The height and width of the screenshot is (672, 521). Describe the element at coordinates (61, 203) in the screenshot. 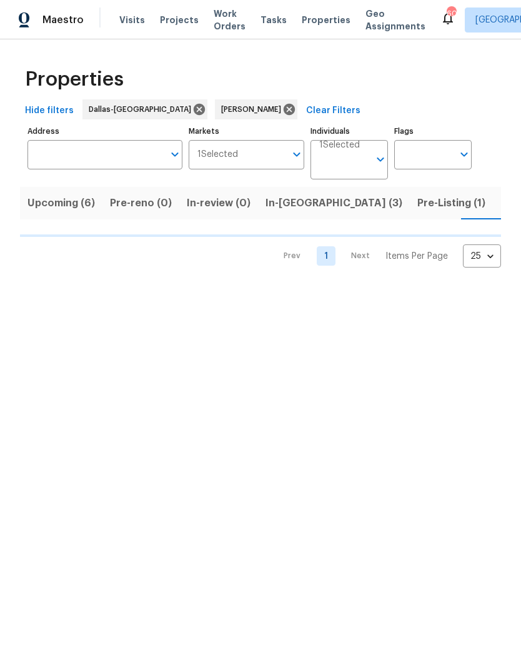

I see `span: Upcoming (6)` at that location.